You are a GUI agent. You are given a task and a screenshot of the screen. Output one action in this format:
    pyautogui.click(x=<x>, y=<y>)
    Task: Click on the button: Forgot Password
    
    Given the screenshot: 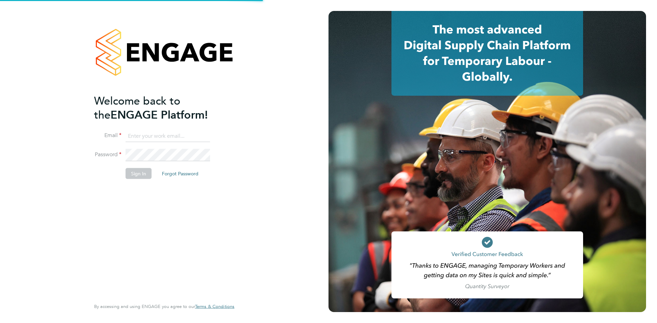 What is the action you would take?
    pyautogui.click(x=180, y=174)
    